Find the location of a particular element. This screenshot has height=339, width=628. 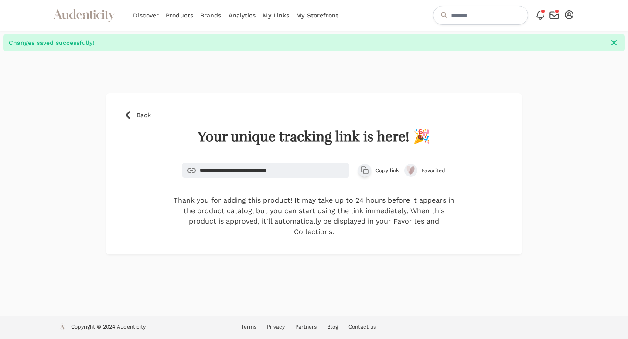

h1: Your unique tracking link is here! 🎉 is located at coordinates (314, 137).